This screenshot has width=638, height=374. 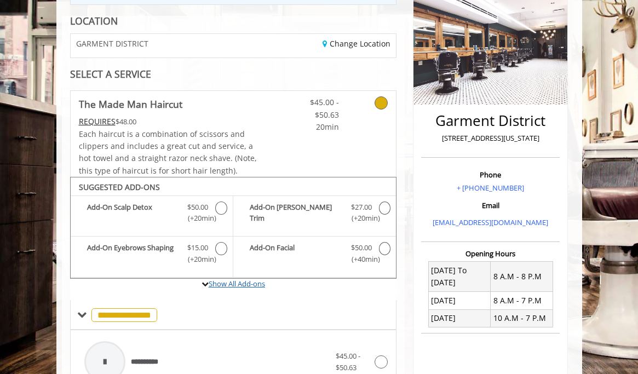 I want to click on a: Change Location, so click(x=357, y=43).